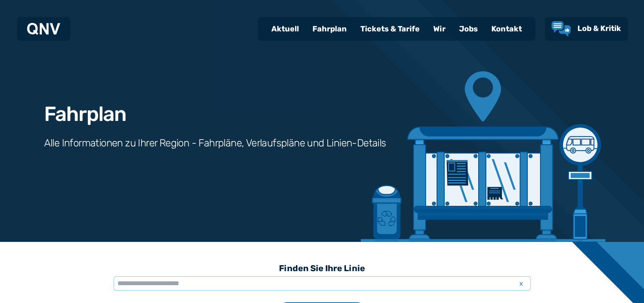  I want to click on div: Fahrplan, so click(330, 29).